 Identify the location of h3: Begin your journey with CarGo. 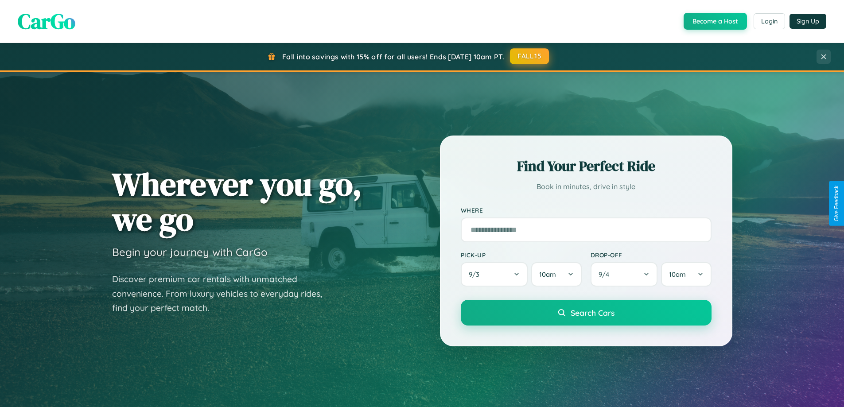
(190, 252).